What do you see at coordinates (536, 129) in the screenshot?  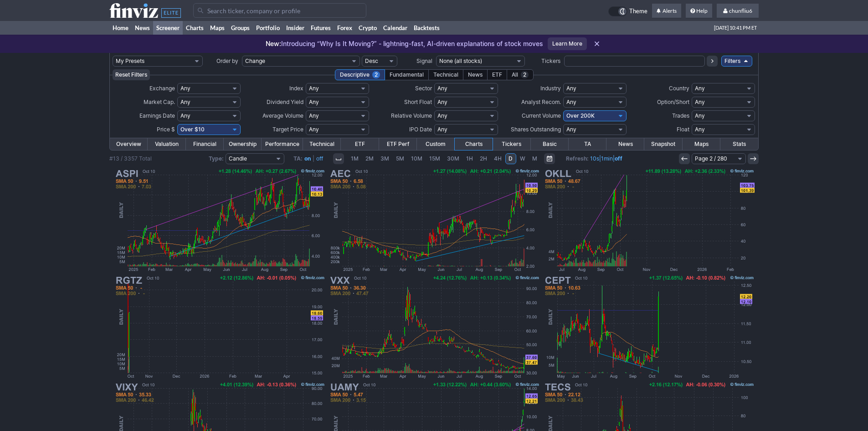 I see `span: Shares Outstanding` at bounding box center [536, 129].